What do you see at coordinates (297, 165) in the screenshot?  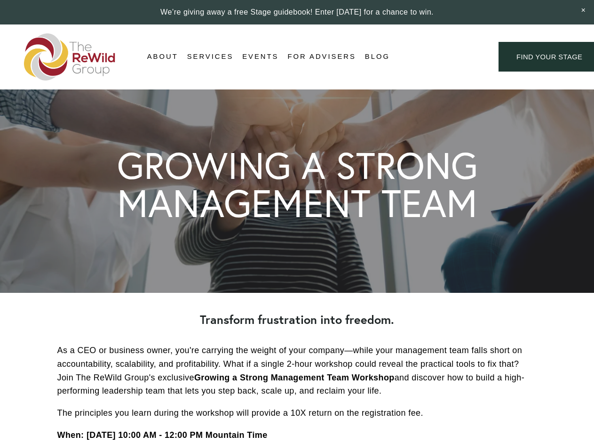 I see `h1: GROWING A STRONG` at bounding box center [297, 165].